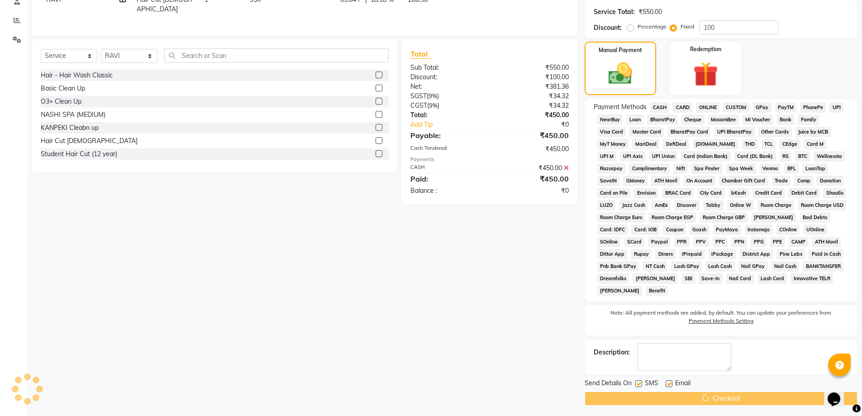 The width and height of the screenshot is (862, 416). I want to click on span: Benefit, so click(656, 290).